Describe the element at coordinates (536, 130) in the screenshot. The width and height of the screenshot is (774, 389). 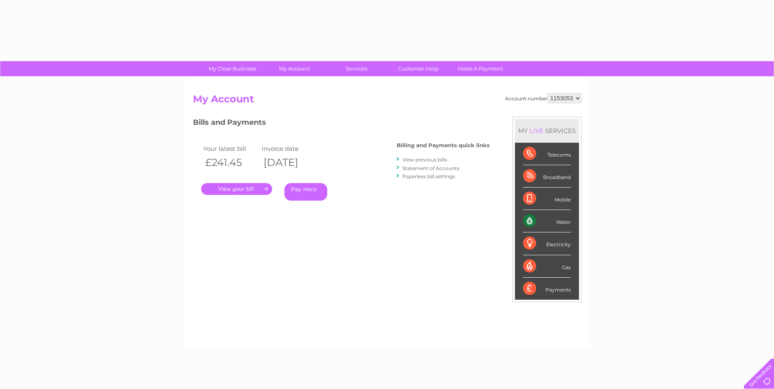
I see `div: LIVE` at that location.